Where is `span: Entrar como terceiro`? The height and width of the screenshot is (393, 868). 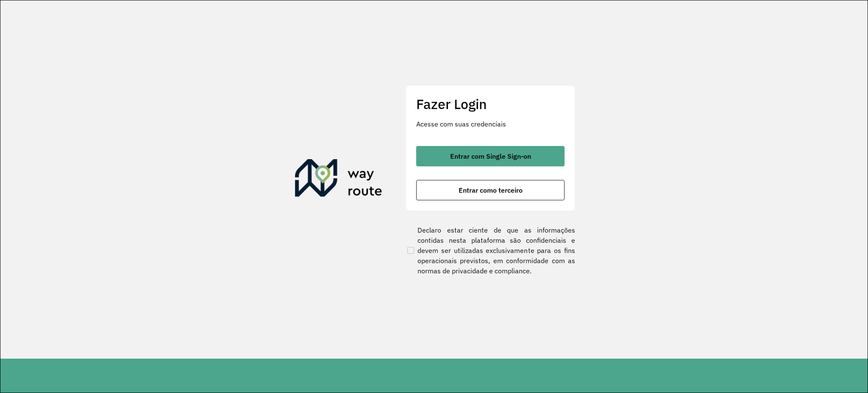
span: Entrar como terceiro is located at coordinates (490, 190).